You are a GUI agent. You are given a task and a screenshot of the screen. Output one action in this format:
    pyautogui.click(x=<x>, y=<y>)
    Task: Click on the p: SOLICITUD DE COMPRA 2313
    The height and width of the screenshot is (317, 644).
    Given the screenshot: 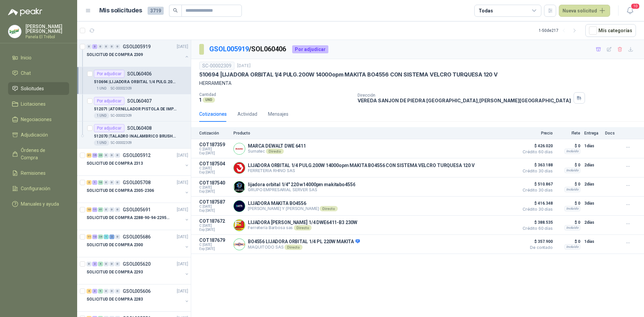 What is the action you would take?
    pyautogui.click(x=115, y=164)
    